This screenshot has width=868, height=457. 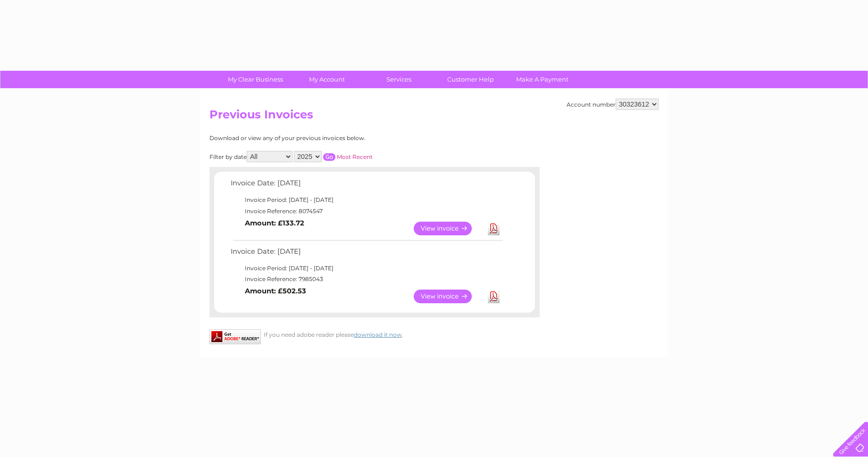 I want to click on b: Amount: £502.53, so click(x=275, y=291).